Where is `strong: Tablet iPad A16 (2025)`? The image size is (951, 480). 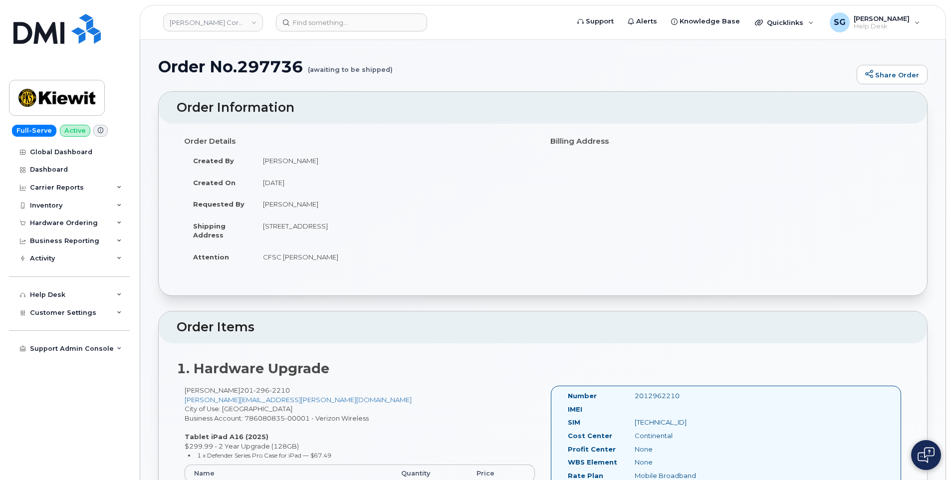 strong: Tablet iPad A16 (2025) is located at coordinates (227, 437).